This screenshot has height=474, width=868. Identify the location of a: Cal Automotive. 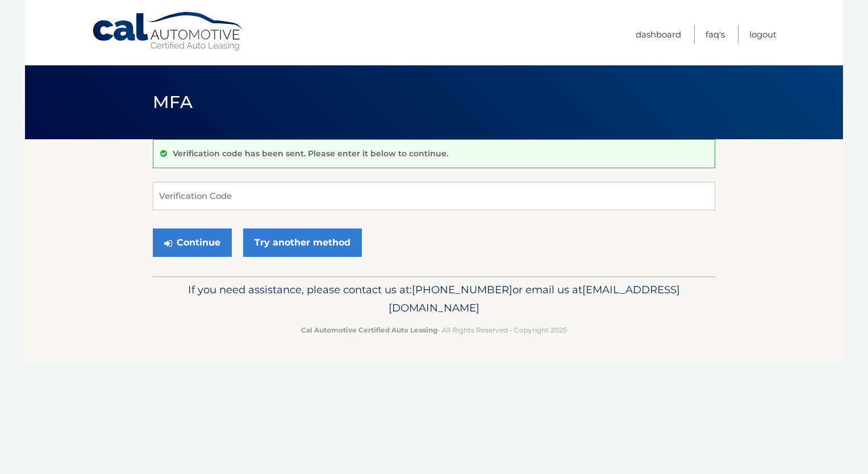
(168, 31).